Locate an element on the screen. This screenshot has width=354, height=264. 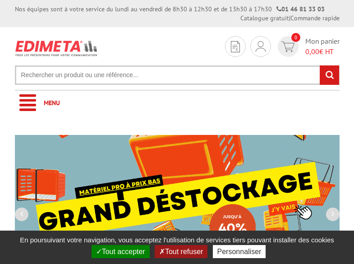
span: En poursuivant votre navigation, vous acceptez l'utilisation de services tiers pouvant installer ... is located at coordinates (177, 239).